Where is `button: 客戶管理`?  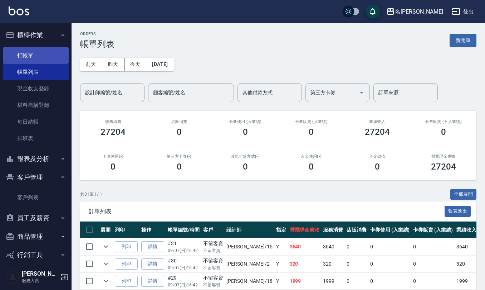 button: 客戶管理 is located at coordinates (36, 177).